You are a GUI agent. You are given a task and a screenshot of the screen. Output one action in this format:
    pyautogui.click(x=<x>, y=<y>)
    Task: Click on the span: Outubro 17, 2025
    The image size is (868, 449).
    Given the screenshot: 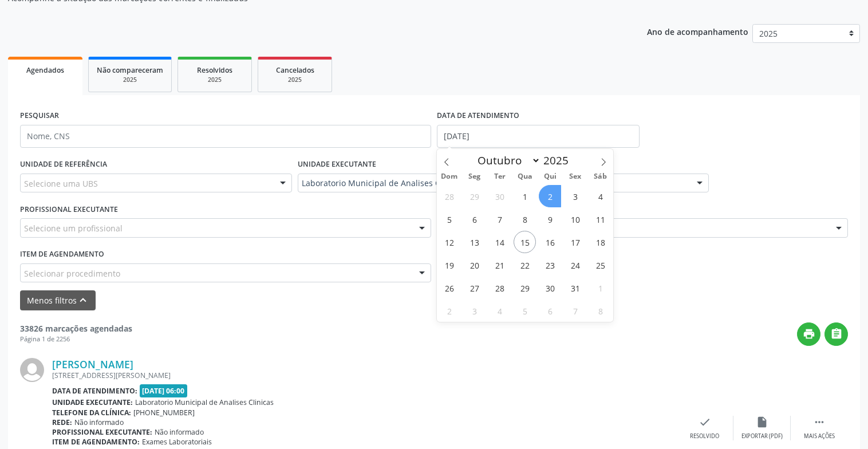 What is the action you would take?
    pyautogui.click(x=575, y=242)
    